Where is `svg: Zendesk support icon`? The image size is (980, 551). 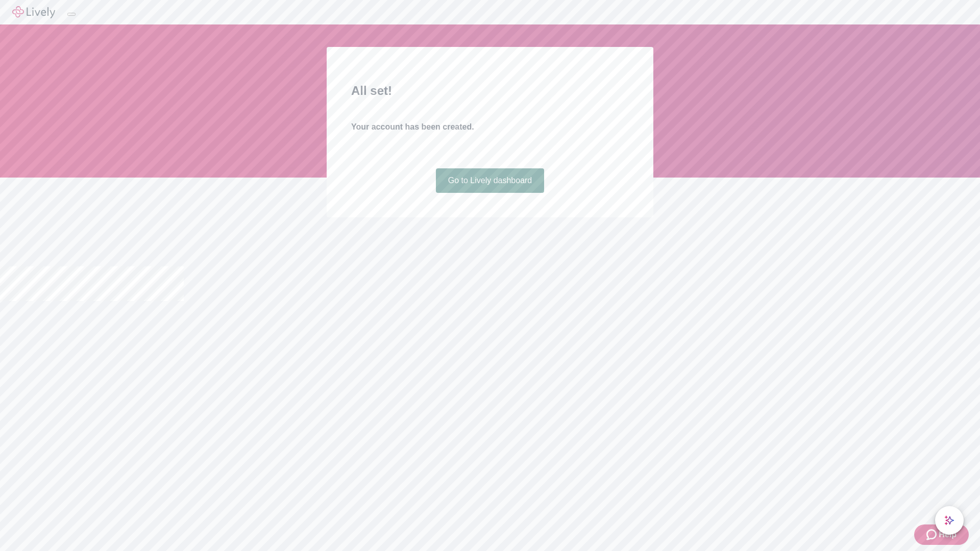
svg: Zendesk support icon is located at coordinates (933, 535).